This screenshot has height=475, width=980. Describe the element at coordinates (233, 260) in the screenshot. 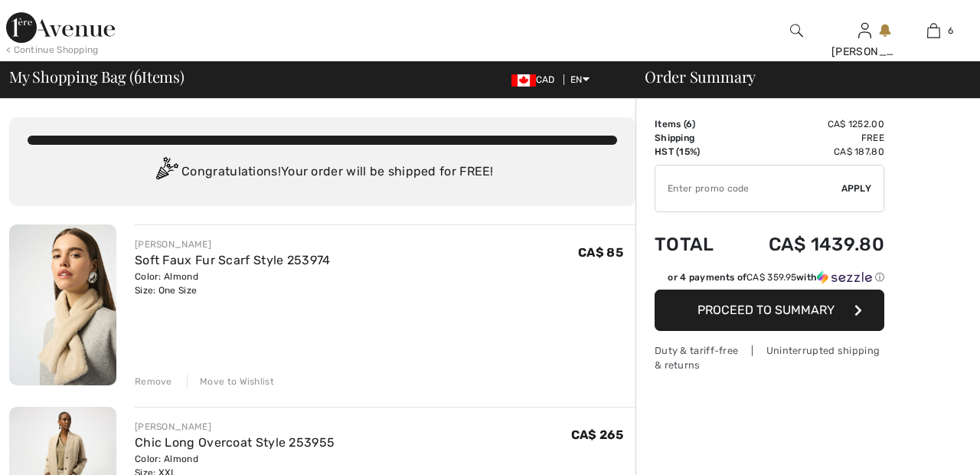

I see `a: Soft Faux Fur Scarf Style 253974` at that location.